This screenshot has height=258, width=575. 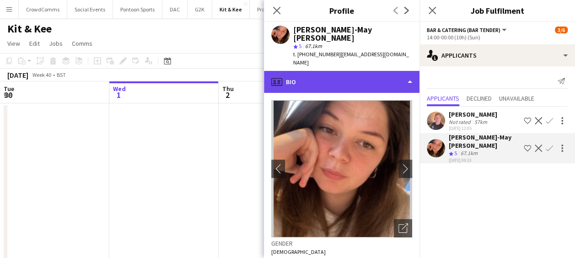 I want to click on span: 2, so click(x=227, y=95).